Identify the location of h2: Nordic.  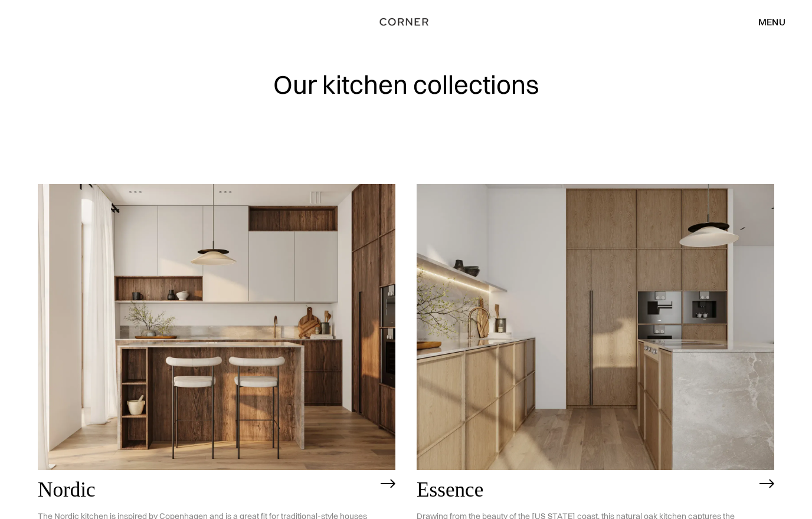
(206, 490).